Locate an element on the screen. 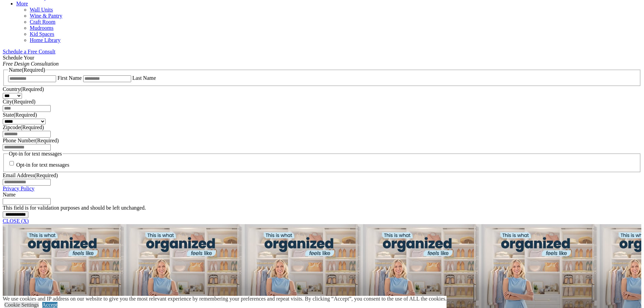  label: Zipcode is located at coordinates (23, 127).